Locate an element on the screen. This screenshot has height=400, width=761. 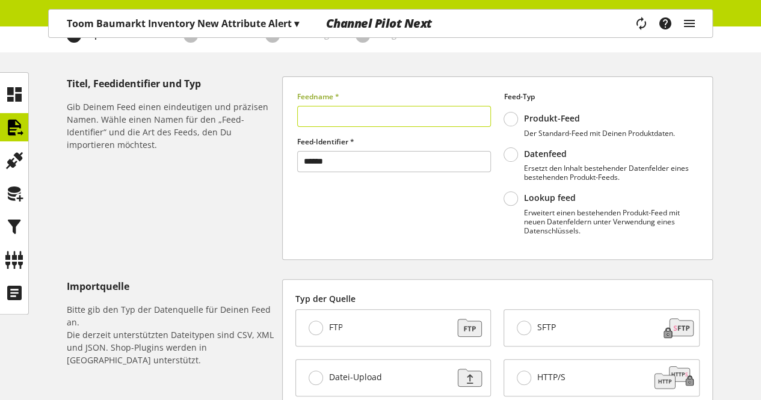
h5: Importquelle is located at coordinates (172, 287).